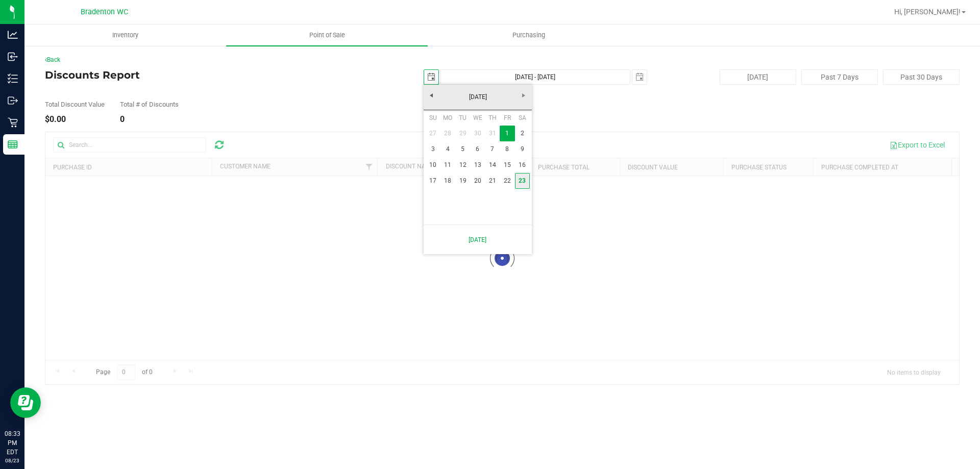 The image size is (980, 469). I want to click on a: 12, so click(462, 165).